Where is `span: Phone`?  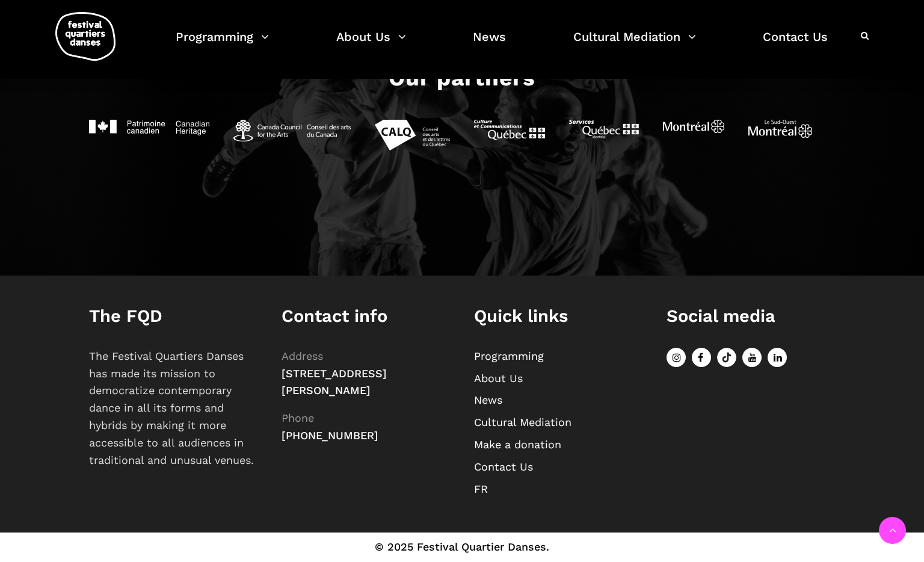
span: Phone is located at coordinates (298, 417).